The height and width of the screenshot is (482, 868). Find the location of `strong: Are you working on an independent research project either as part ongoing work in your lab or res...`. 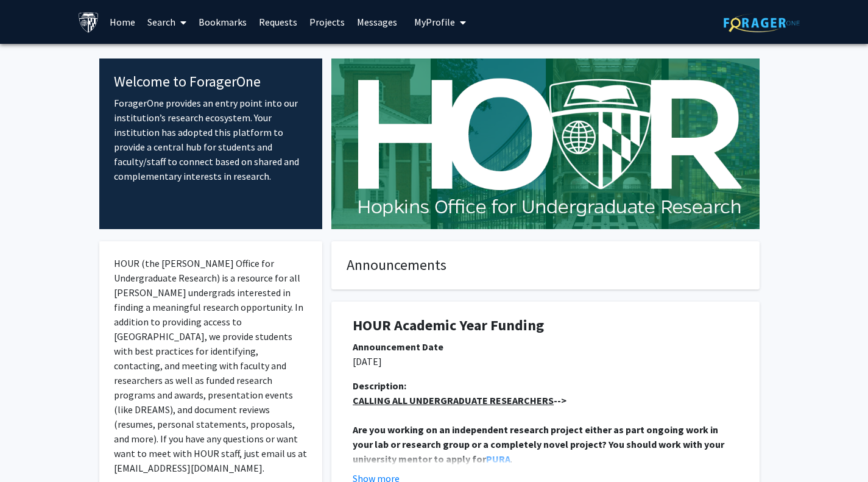

strong: Are you working on an independent research project either as part ongoing work in your lab or res... is located at coordinates (539, 444).